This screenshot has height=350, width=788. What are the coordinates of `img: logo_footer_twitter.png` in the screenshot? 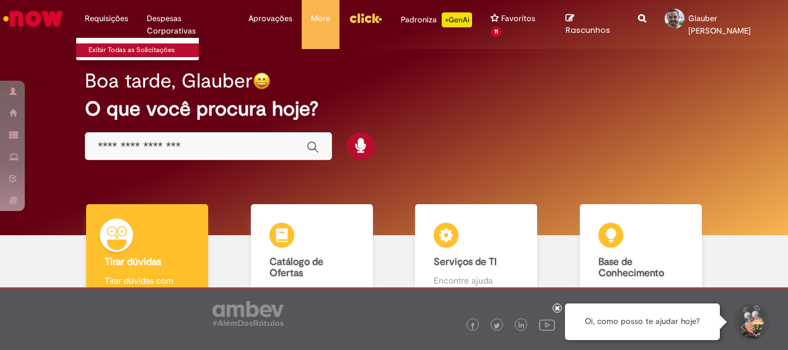 It's located at (497, 325).